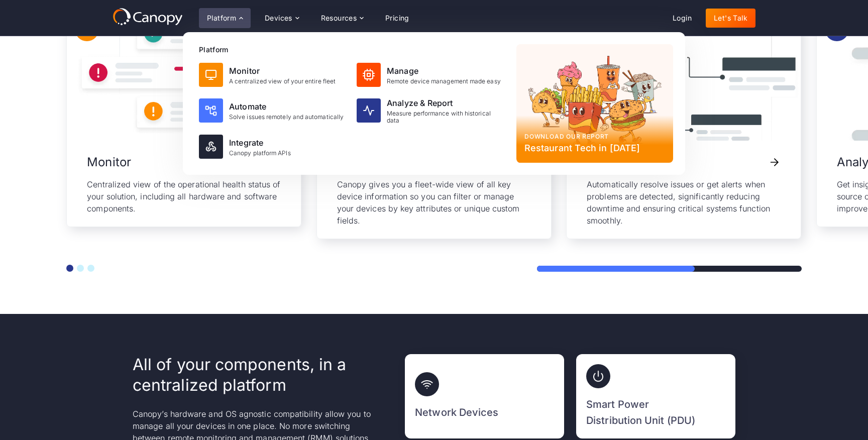 The width and height of the screenshot is (868, 440). What do you see at coordinates (595, 136) in the screenshot?
I see `div: Download our report` at bounding box center [595, 136].